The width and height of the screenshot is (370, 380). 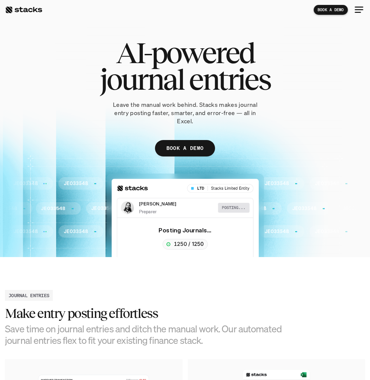 I want to click on span: entries, so click(x=229, y=79).